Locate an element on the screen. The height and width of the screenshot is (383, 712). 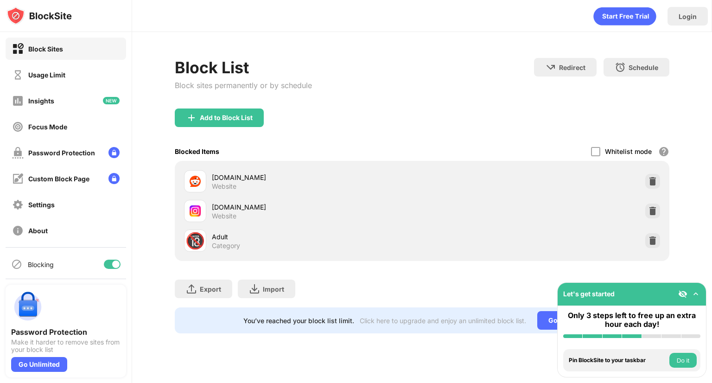
div: Whitelist mode is located at coordinates (628, 151).